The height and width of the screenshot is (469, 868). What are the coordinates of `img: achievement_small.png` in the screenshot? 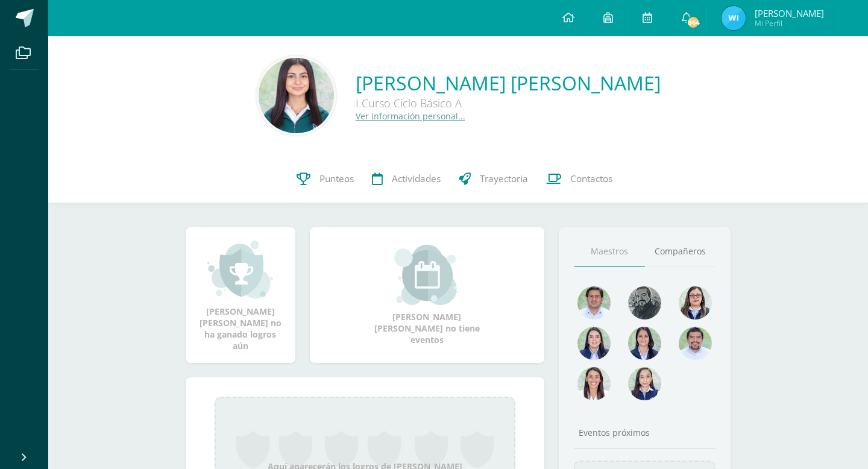 It's located at (240, 270).